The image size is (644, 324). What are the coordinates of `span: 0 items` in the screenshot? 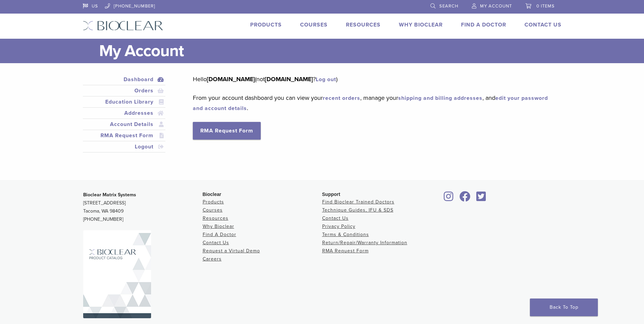 It's located at (546, 6).